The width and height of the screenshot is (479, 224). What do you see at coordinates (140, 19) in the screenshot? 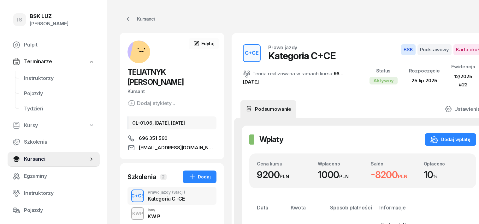
I see `div: Kursanci` at bounding box center [140, 19].